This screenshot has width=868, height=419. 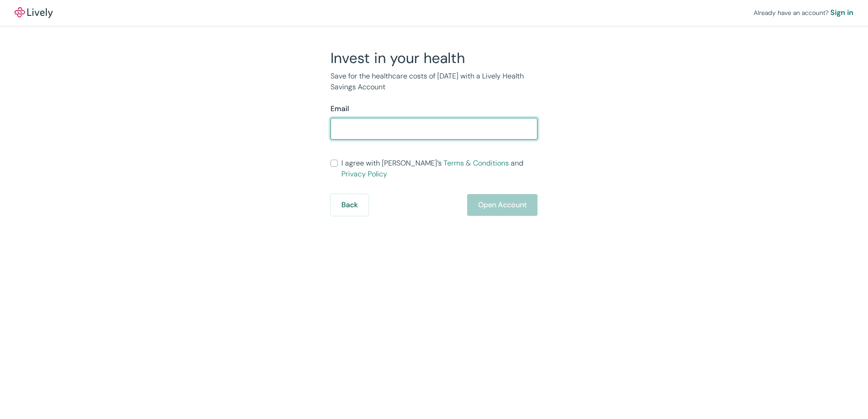 I want to click on img: Lively, so click(x=34, y=13).